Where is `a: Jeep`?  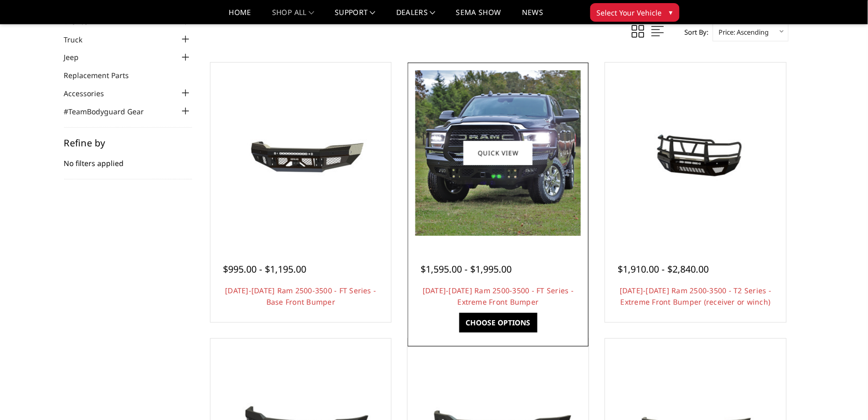
a: Jeep is located at coordinates (78, 57).